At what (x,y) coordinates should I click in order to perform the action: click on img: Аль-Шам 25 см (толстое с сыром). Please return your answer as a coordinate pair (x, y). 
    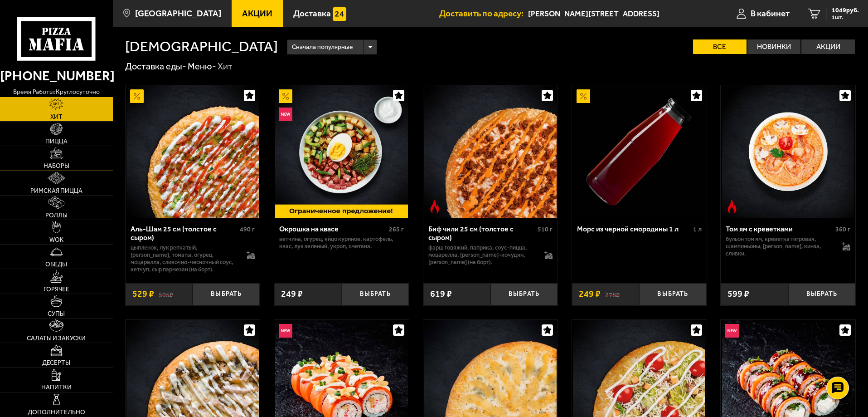
    Looking at the image, I should click on (193, 151).